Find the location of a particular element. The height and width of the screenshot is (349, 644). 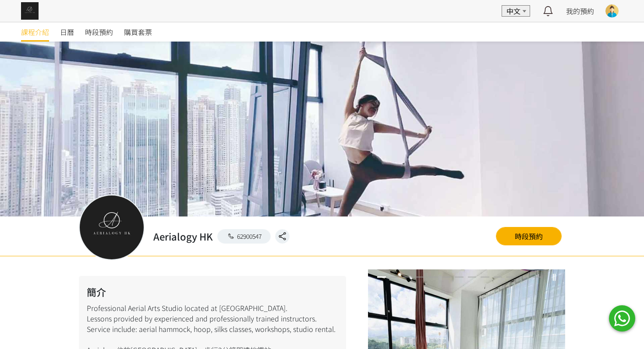

span: 購買套票 is located at coordinates (138, 32).